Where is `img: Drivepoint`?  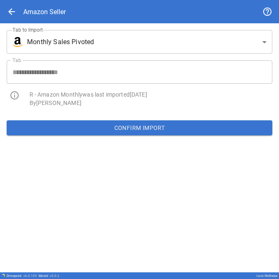
img: Drivepoint is located at coordinates (3, 275).